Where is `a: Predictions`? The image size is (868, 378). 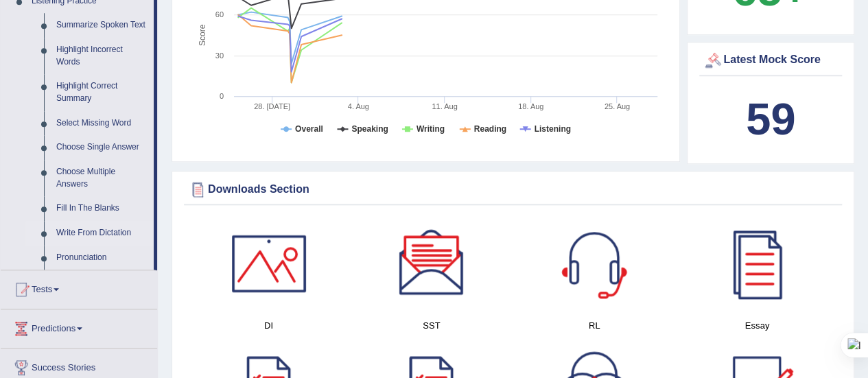 a: Predictions is located at coordinates (79, 326).